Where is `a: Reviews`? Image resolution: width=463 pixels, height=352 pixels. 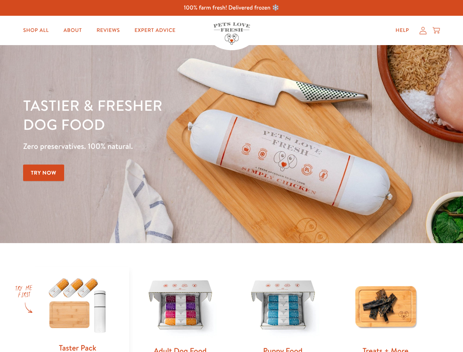
a: Reviews is located at coordinates (108, 30).